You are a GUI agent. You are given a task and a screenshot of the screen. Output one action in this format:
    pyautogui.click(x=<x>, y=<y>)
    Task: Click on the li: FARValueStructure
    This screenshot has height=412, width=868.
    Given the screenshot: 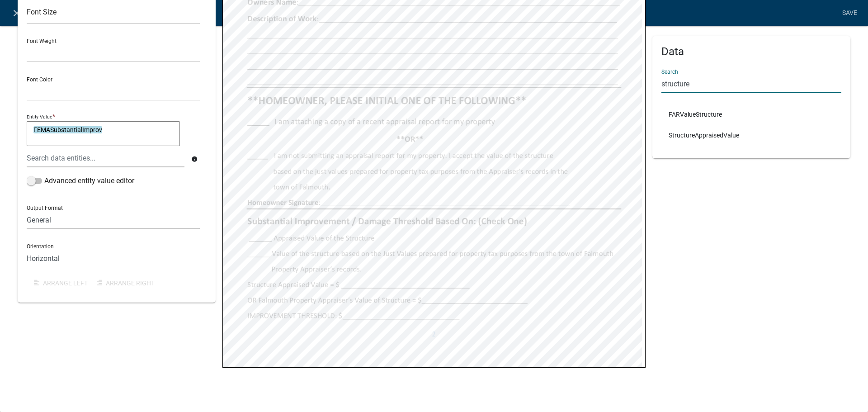 What is the action you would take?
    pyautogui.click(x=751, y=115)
    